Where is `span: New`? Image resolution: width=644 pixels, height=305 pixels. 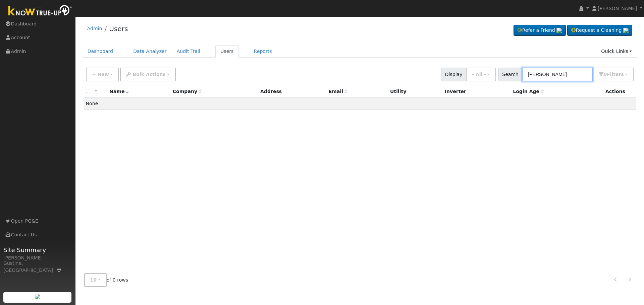
span: New is located at coordinates (103, 74).